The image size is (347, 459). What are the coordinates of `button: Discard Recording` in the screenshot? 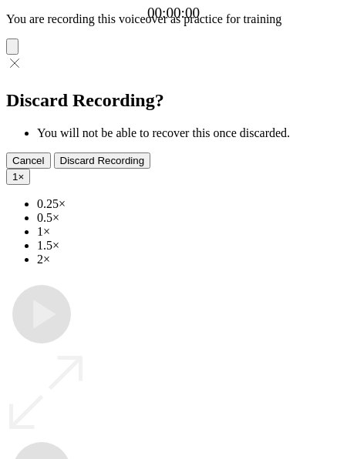 It's located at (102, 160).